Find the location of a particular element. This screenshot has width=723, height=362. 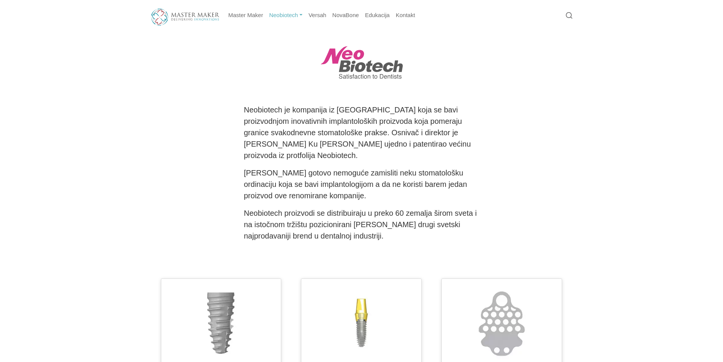

a: Versah is located at coordinates (317, 15).